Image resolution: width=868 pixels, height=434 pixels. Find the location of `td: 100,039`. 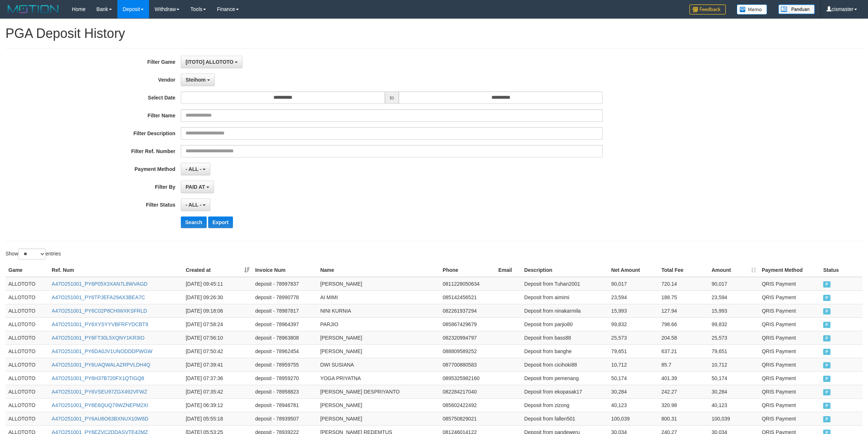

td: 100,039 is located at coordinates (734, 418).